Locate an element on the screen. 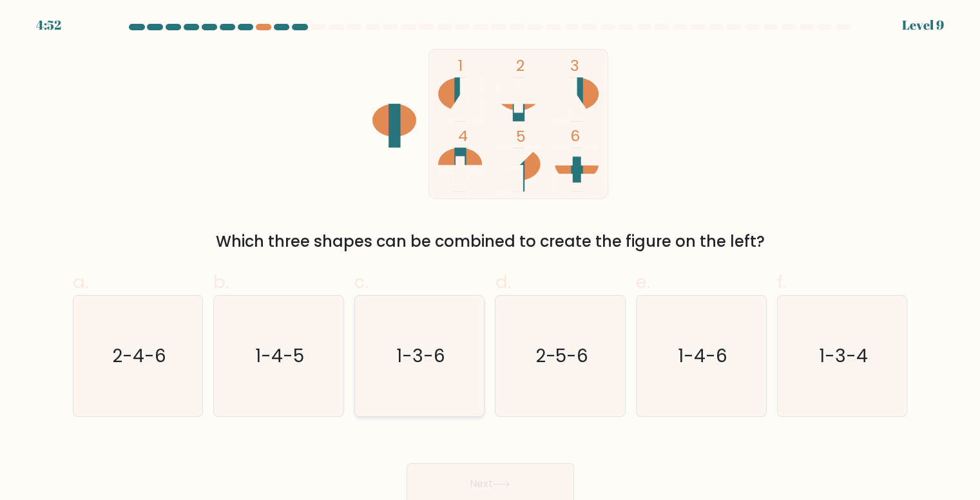 The width and height of the screenshot is (980, 500). span: b. is located at coordinates (221, 281).